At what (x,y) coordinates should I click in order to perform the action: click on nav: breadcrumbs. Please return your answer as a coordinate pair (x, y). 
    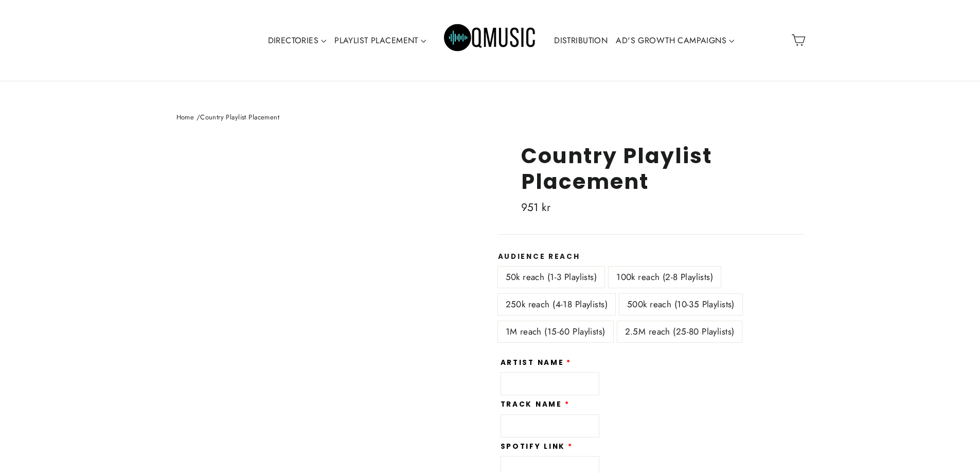
    Looking at the image, I should click on (490, 117).